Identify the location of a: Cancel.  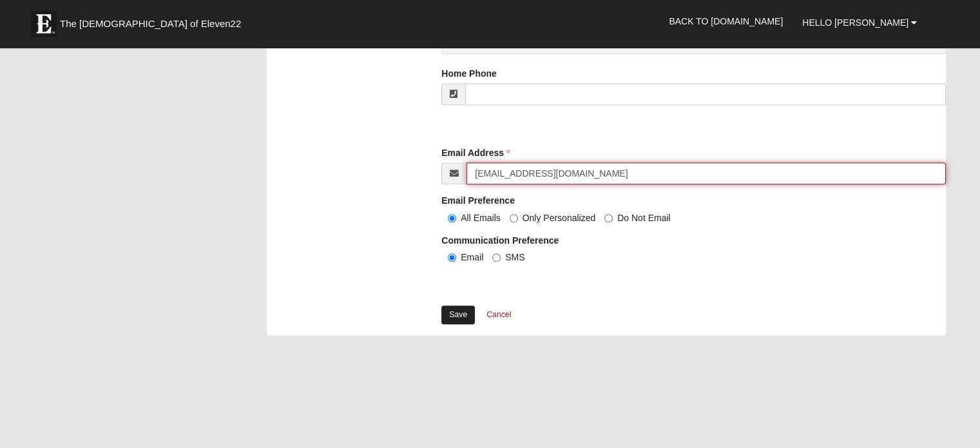
(499, 314).